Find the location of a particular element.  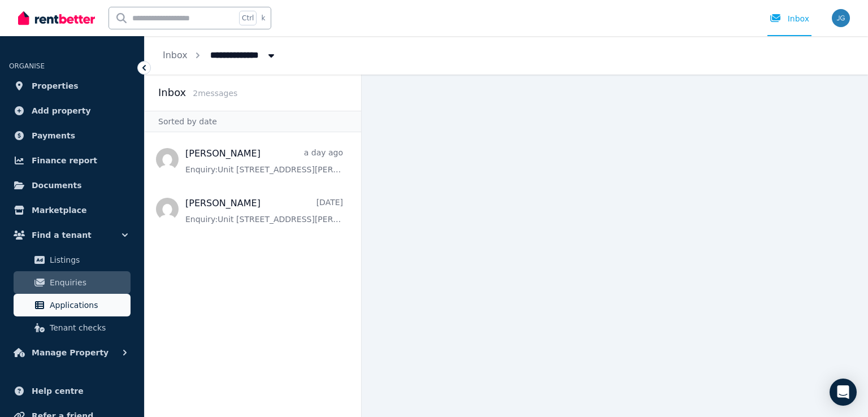

span: Ctrl is located at coordinates (248, 18).